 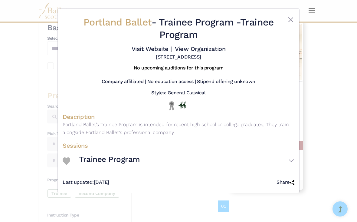 What do you see at coordinates (179, 28) in the screenshot?
I see `h2: - Trainee Program` at bounding box center [179, 28].